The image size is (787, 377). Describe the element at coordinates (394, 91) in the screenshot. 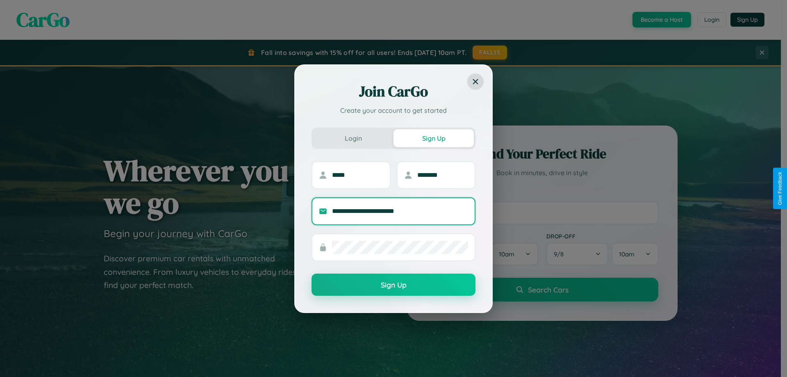

I see `h2: Join CarGo` at that location.